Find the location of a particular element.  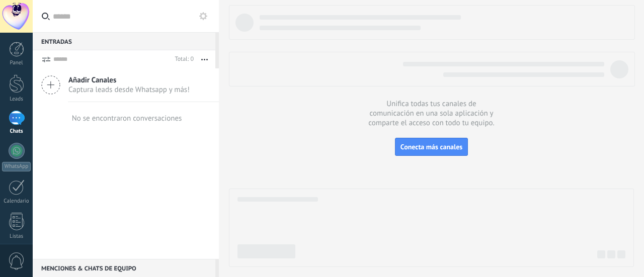

div: No se encontraron conversaciones is located at coordinates (127, 118).